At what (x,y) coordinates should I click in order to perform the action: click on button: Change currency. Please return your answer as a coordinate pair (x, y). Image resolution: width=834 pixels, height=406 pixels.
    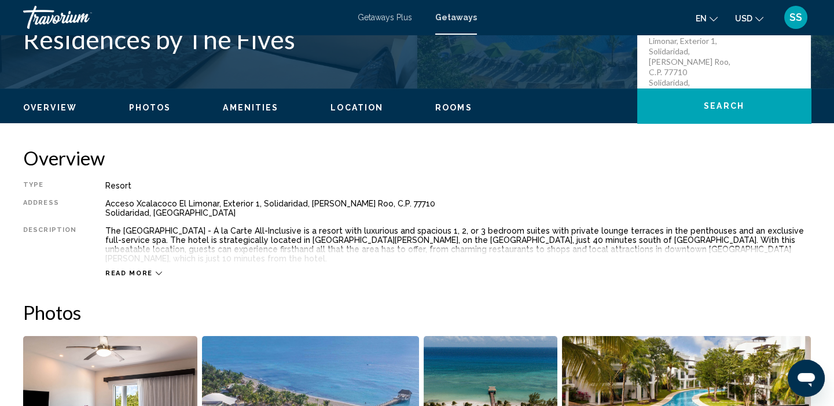
    Looking at the image, I should click on (749, 18).